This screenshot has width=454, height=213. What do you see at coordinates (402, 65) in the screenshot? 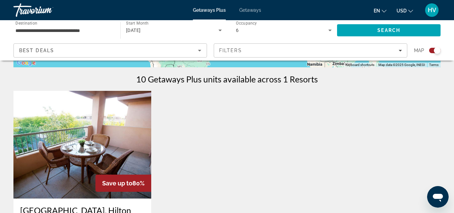
I see `span: Map data ©2025 Google, INEGI` at bounding box center [402, 65].